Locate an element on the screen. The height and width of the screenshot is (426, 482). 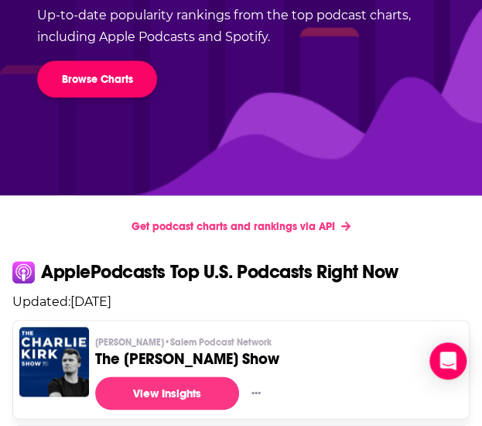
a: Get podcast charts and rankings via API is located at coordinates (241, 226).